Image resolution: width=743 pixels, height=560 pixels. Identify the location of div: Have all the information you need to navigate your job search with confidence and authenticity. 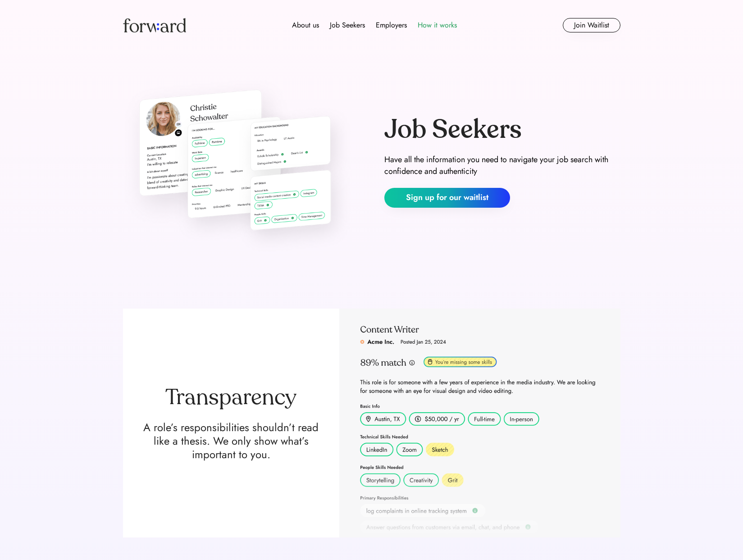
(502, 165).